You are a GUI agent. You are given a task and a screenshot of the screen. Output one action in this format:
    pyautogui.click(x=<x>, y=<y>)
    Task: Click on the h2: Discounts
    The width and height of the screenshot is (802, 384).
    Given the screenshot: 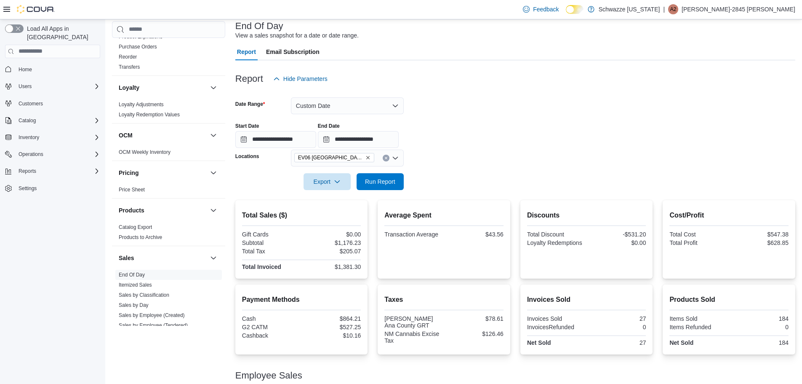 What is the action you would take?
    pyautogui.click(x=587, y=215)
    